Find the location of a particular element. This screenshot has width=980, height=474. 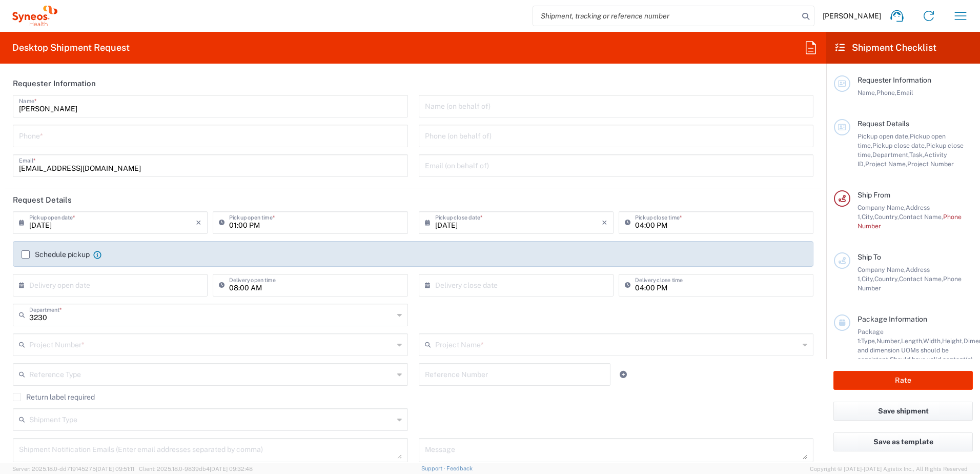

span: Package Information is located at coordinates (893, 319).